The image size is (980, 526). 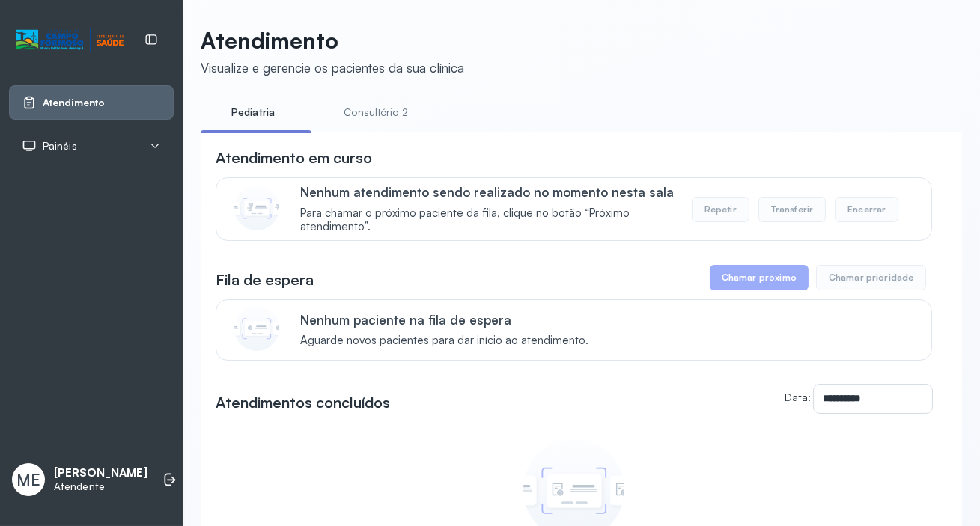 I want to click on button: Chamar prioridade, so click(x=872, y=278).